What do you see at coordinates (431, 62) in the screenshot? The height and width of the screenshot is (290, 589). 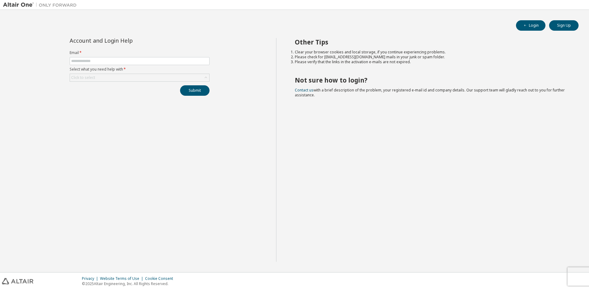 I see `li: Please verify that the links in the activation e-mails are not expired.` at bounding box center [431, 62].